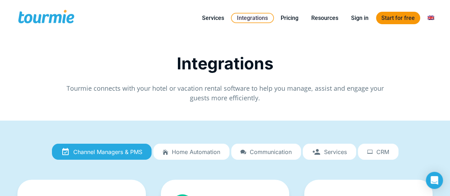  Describe the element at coordinates (252, 18) in the screenshot. I see `a: Integrations` at that location.